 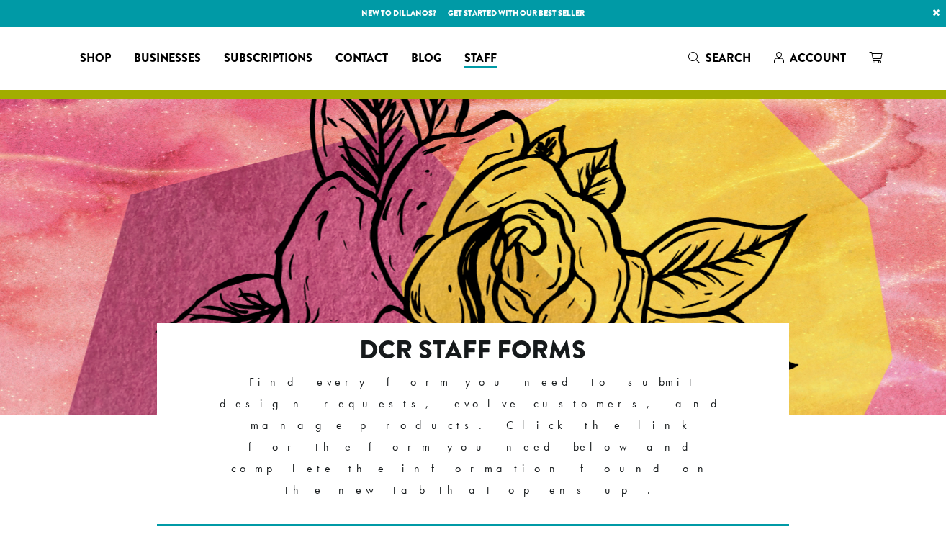 I want to click on h2: DCR Staff Forms, so click(x=473, y=350).